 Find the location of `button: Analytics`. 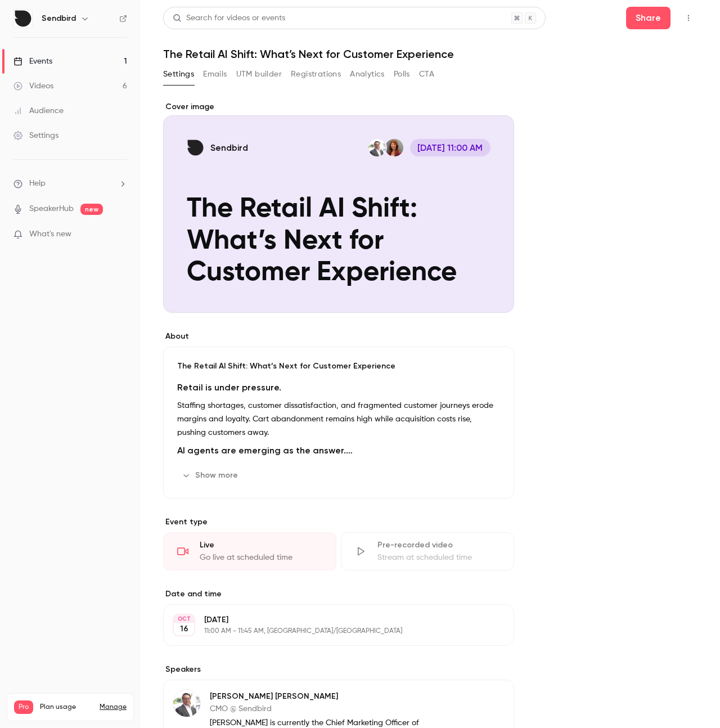

button: Analytics is located at coordinates (367, 74).